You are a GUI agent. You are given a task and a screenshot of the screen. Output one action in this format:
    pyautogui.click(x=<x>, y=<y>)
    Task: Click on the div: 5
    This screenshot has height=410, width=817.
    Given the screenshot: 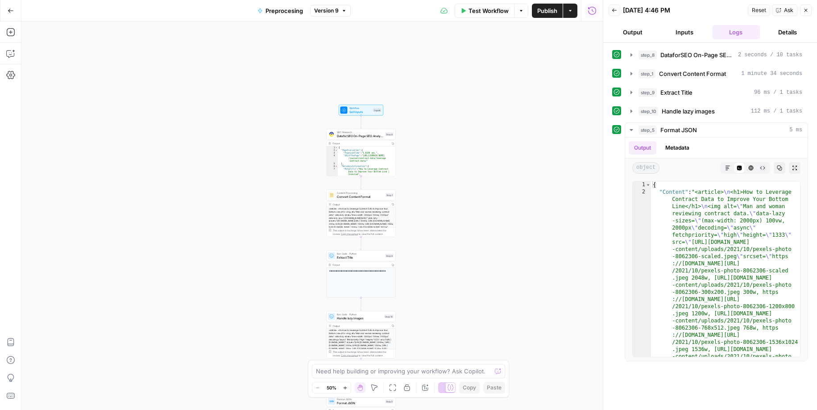 What is the action you would take?
    pyautogui.click(x=332, y=164)
    